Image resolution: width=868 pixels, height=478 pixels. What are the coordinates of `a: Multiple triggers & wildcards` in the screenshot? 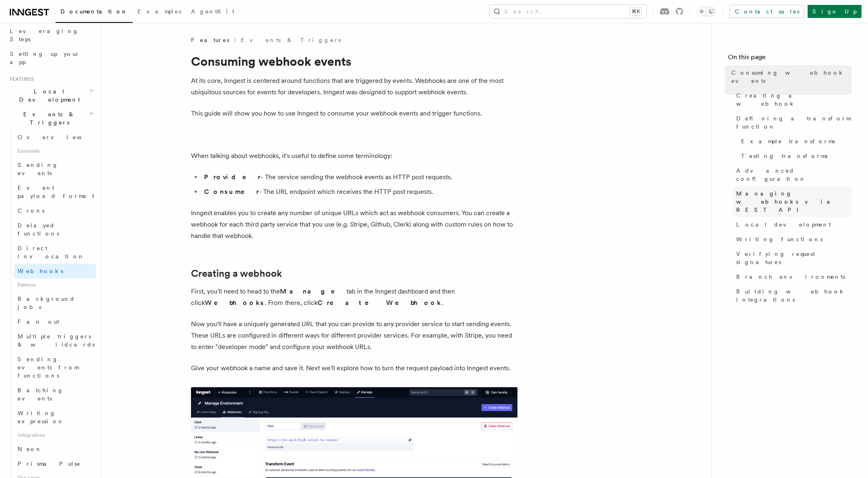 It's located at (55, 340).